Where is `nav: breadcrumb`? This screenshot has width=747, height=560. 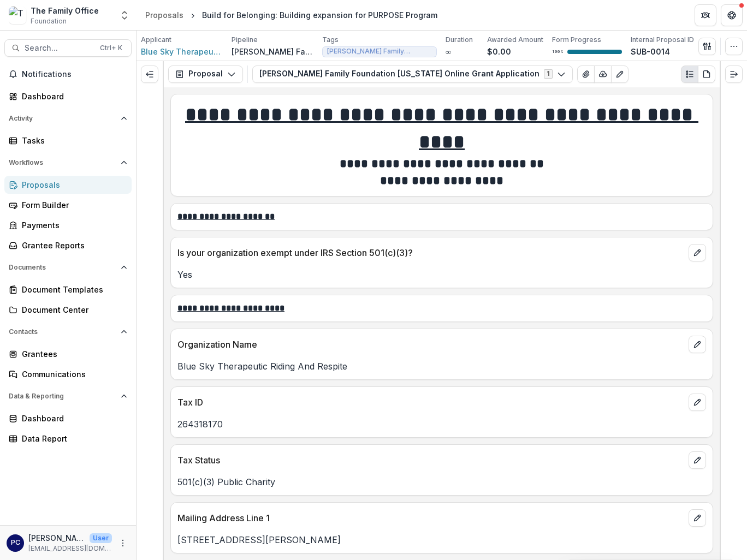 nav: breadcrumb is located at coordinates (291, 15).